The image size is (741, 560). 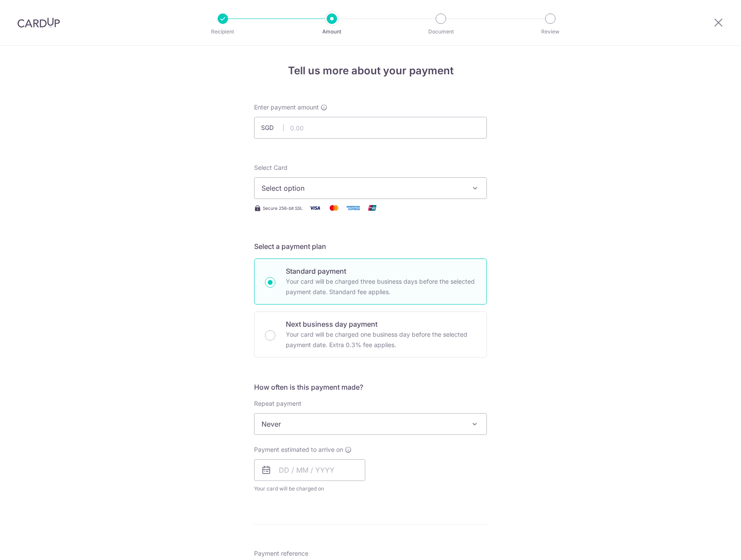 What do you see at coordinates (223, 32) in the screenshot?
I see `p: Recipient` at bounding box center [223, 32].